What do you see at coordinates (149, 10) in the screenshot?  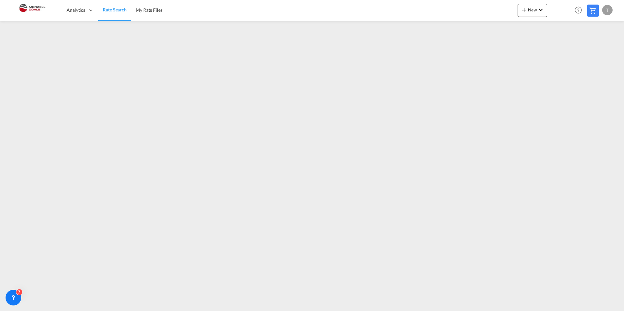 I see `span: My Rate Files` at bounding box center [149, 10].